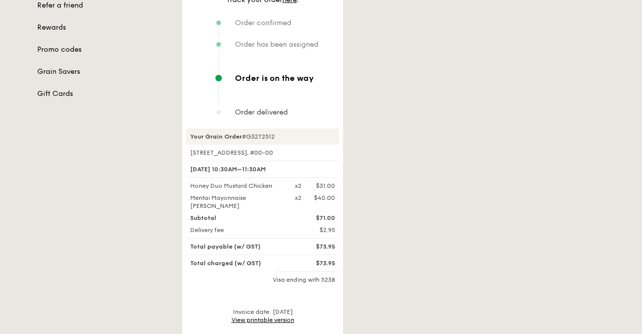  What do you see at coordinates (325, 186) in the screenshot?
I see `div: $31.00` at bounding box center [325, 186].